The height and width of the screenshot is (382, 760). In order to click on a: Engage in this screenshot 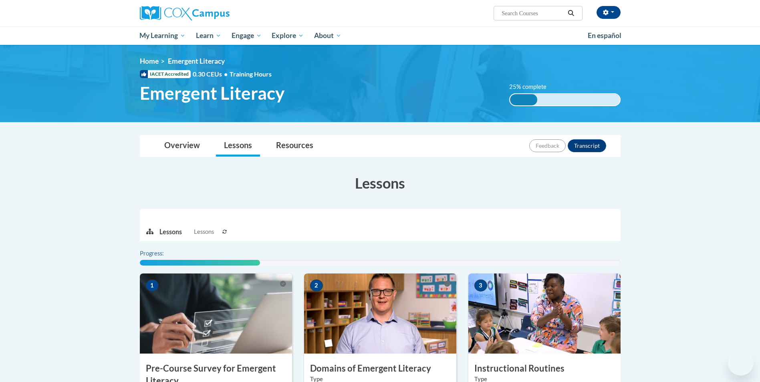, I will do `click(247, 36)`.